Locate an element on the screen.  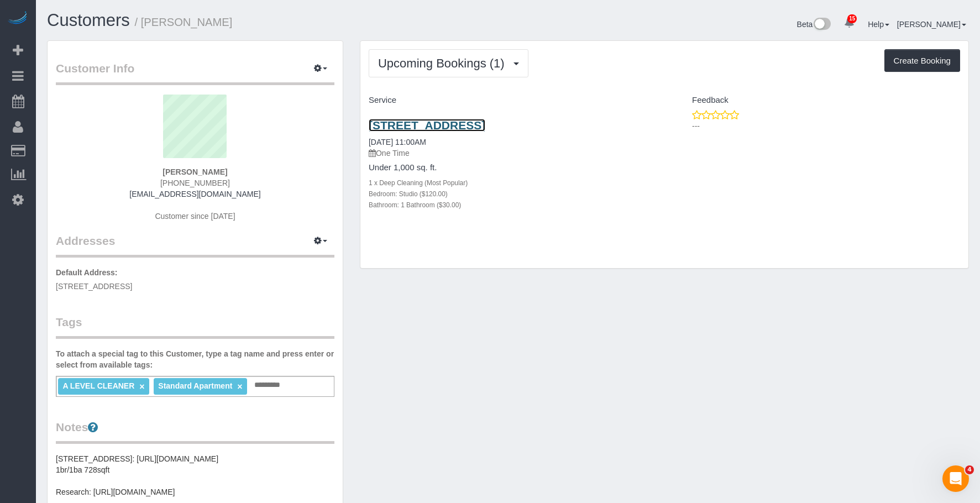
img: Automaid Logo is located at coordinates (18, 19).